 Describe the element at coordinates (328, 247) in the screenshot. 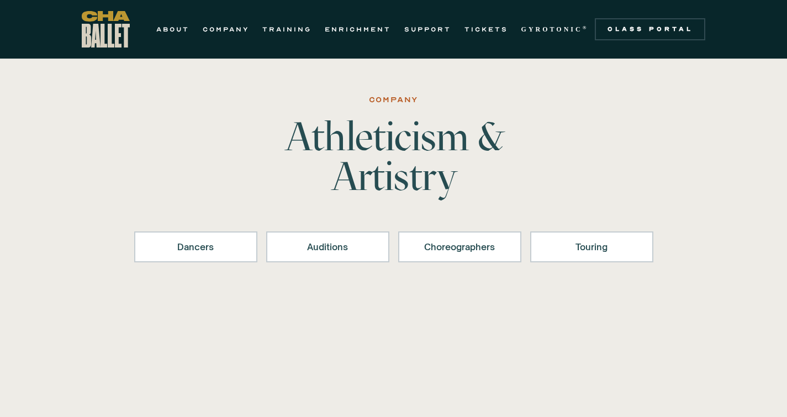

I see `div: Auditions` at that location.